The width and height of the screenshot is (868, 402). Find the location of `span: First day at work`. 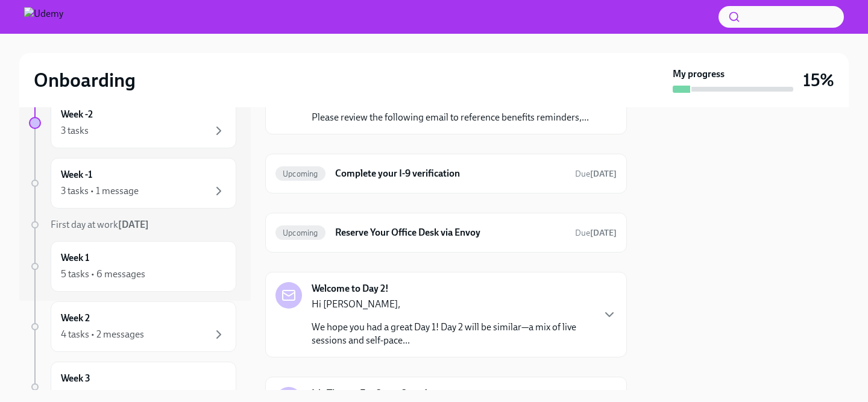

span: First day at work is located at coordinates (99, 224).